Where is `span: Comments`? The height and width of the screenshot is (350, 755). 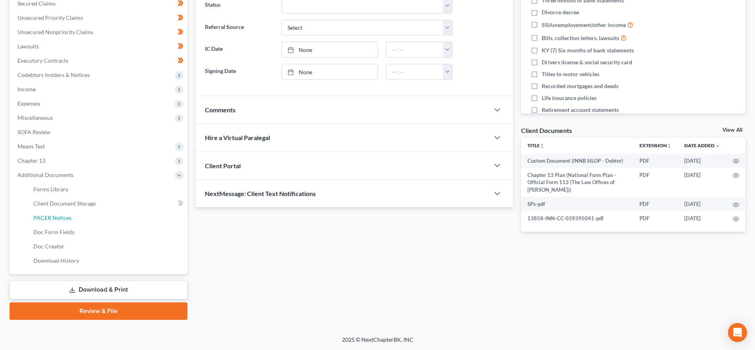
span: Comments is located at coordinates (220, 110).